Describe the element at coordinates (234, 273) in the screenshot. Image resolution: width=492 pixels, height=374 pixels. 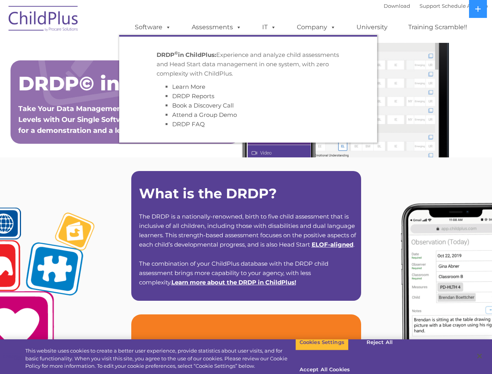
I see `span: The combination of your ChildPlus database with the DRDP child assessment brings more capability ...` at that location.